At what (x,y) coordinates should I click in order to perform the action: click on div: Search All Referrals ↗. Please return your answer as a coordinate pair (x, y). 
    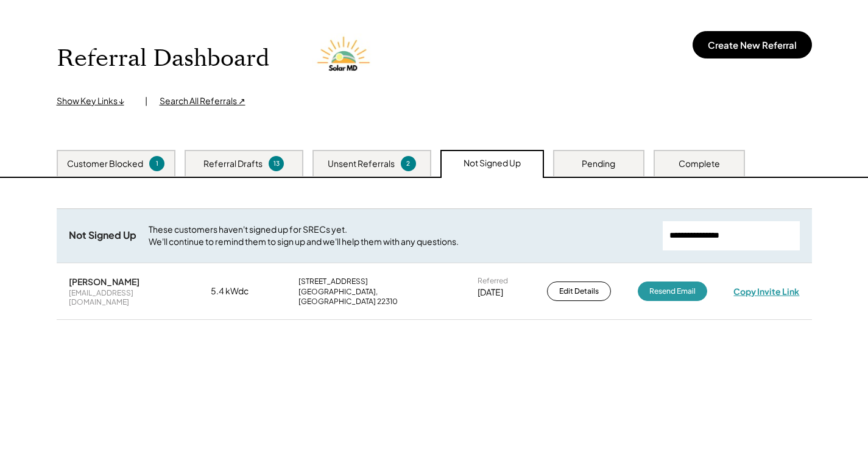
    Looking at the image, I should click on (202, 101).